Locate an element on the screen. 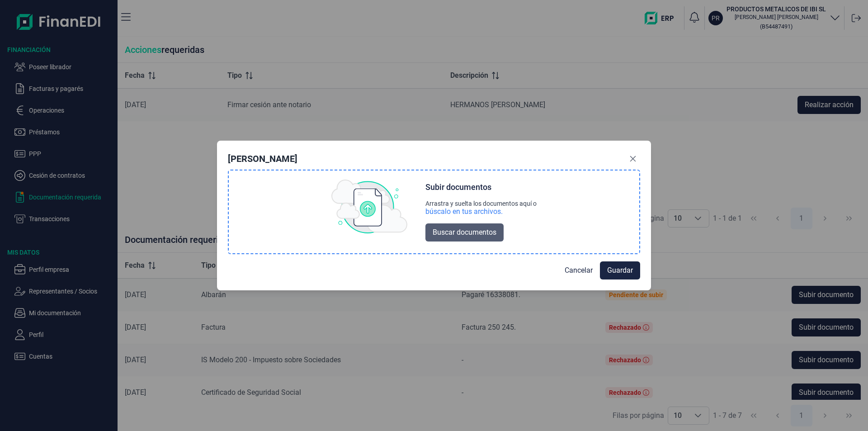 This screenshot has width=868, height=431. button: Guardar is located at coordinates (620, 270).